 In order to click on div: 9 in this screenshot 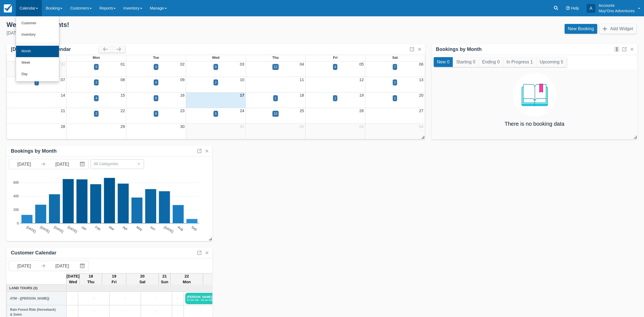, I will do `click(216, 67)`.